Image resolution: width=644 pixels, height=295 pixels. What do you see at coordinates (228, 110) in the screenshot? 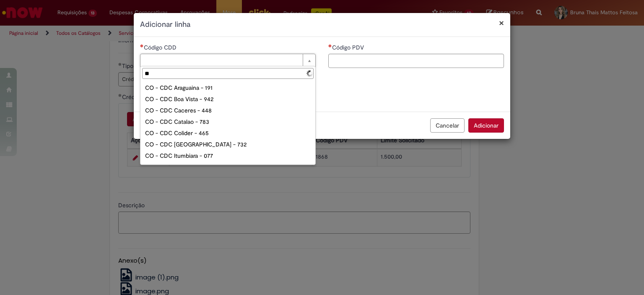
I see `div: CO - CDC Caceres - 448` at bounding box center [228, 110].